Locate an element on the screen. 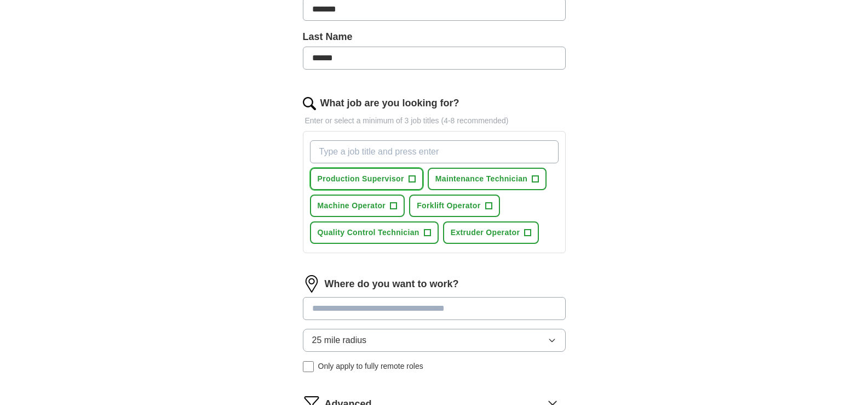  span: Production Supervisor is located at coordinates (361, 178).